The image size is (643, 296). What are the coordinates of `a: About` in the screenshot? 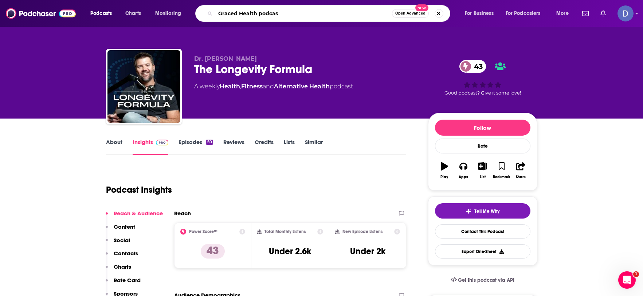 It's located at (114, 147).